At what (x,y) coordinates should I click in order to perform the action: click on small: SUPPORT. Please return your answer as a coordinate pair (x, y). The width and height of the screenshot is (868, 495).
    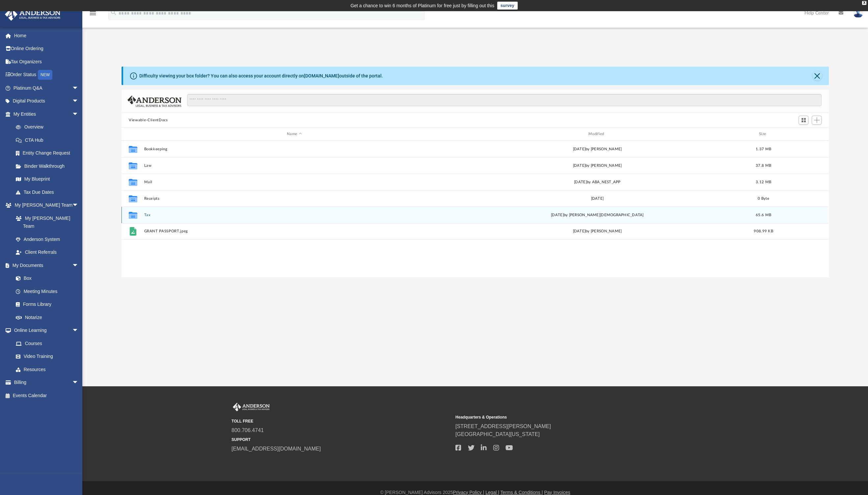
    Looking at the image, I should click on (341, 440).